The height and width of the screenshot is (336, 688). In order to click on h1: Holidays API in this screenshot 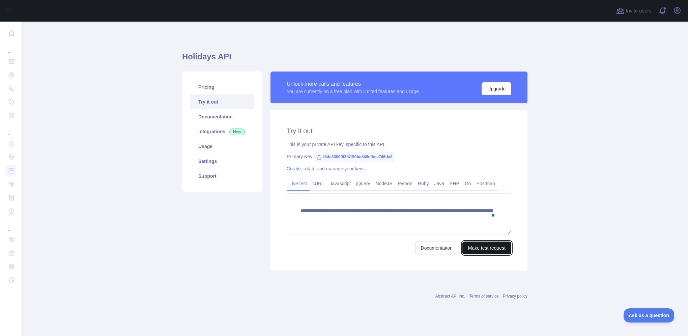, I will do `click(355, 59)`.